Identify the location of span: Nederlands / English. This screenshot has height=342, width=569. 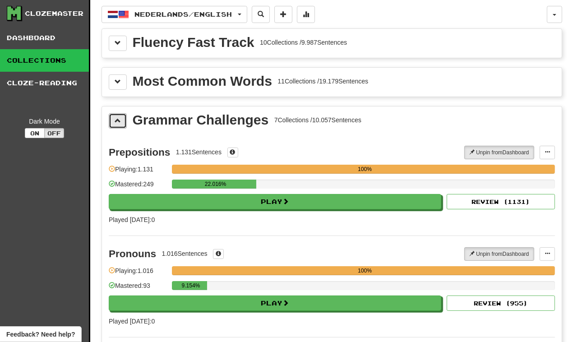
(184, 14).